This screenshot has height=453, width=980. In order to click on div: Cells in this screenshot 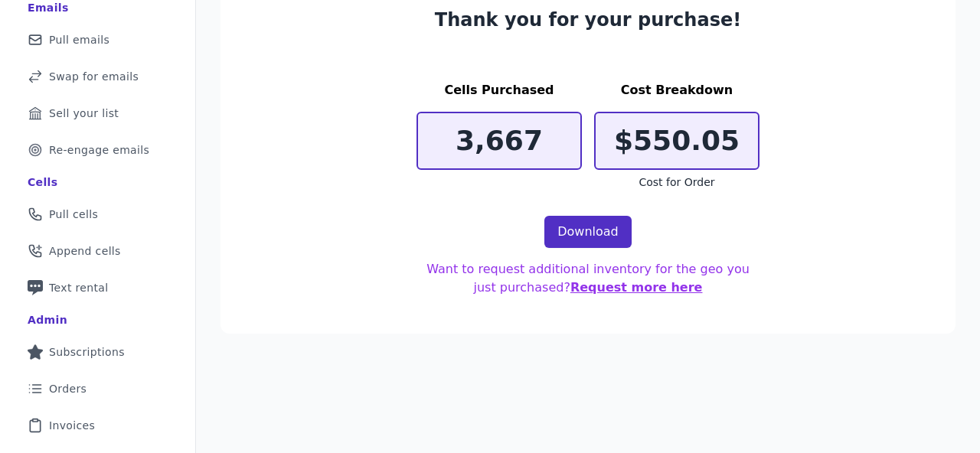, I will do `click(42, 182)`.